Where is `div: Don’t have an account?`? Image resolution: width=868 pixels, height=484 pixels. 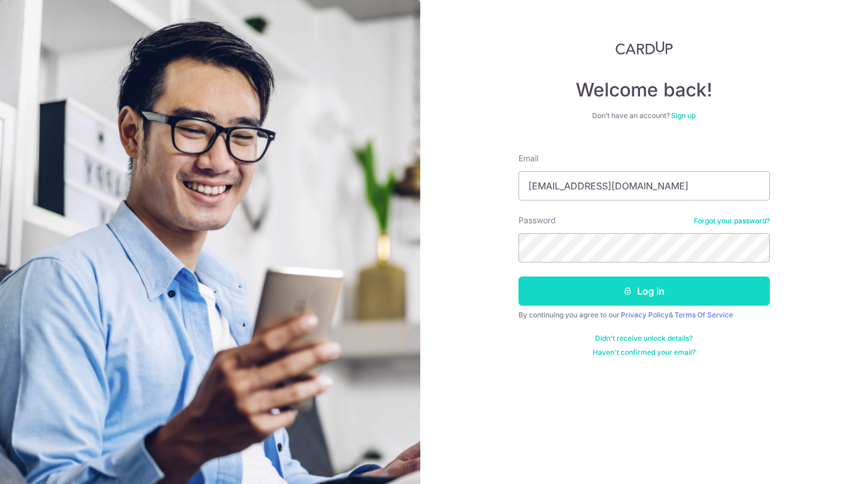 div: Don’t have an account? is located at coordinates (644, 116).